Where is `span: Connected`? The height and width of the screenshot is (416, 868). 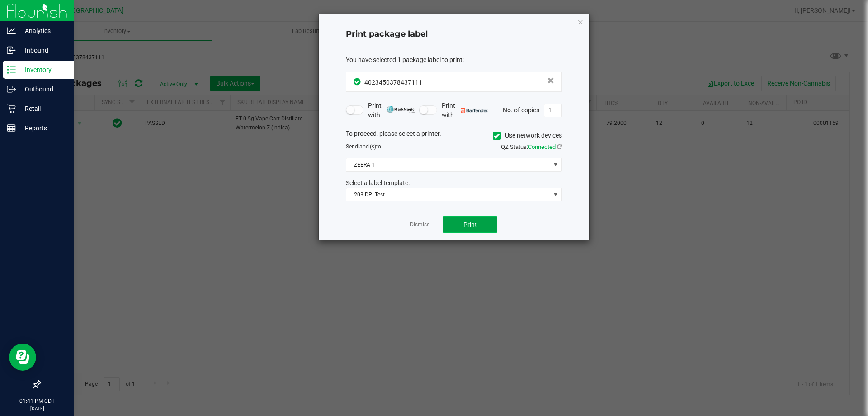 span: Connected is located at coordinates (542, 147).